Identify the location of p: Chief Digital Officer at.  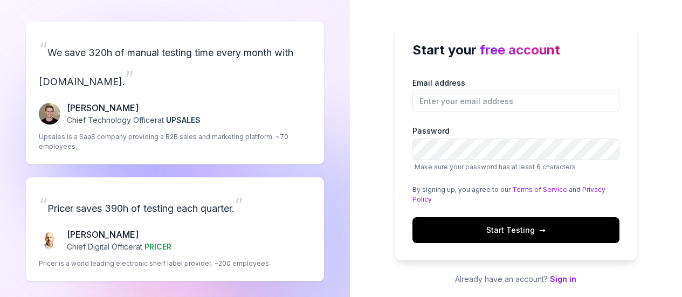
(119, 246).